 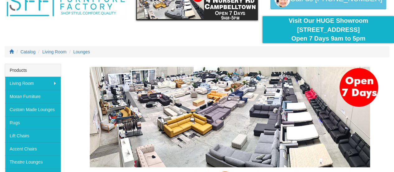 I want to click on span: Lounges, so click(x=82, y=52).